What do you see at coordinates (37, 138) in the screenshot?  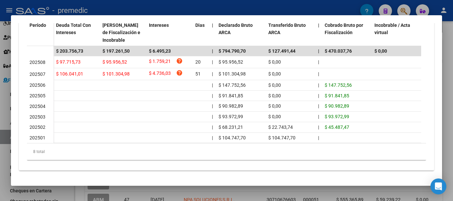 I see `span: 202501` at bounding box center [37, 138].